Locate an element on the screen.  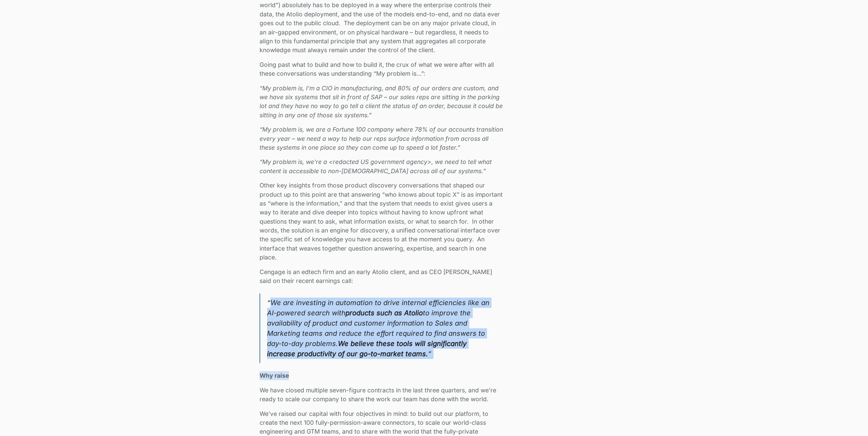
em: “My problem is, I’m a CIO in manufacturing, and 80% of our orders are custom, and we have six sys... is located at coordinates (381, 102).